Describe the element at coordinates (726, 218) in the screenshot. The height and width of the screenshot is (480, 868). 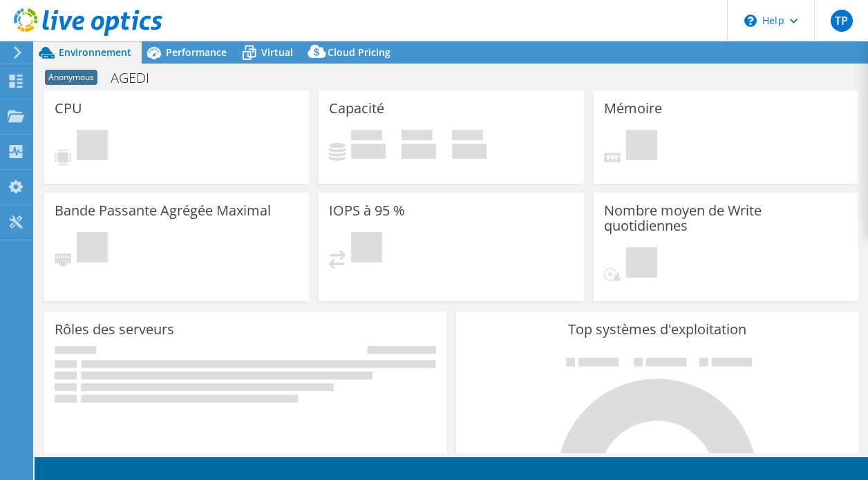
I see `h3: Nombre moyen de Write quotidiennes` at that location.